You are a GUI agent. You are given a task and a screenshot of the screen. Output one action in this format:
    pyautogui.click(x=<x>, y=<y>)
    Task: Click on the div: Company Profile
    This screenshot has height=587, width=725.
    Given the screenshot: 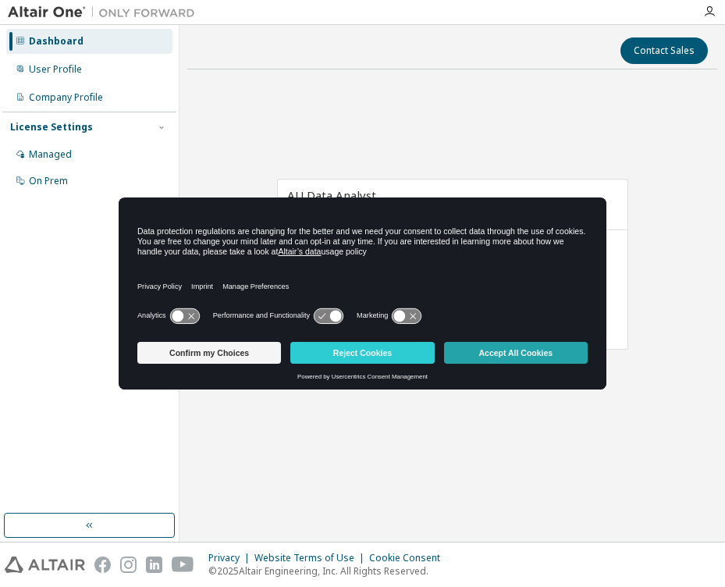 What is the action you would take?
    pyautogui.click(x=66, y=98)
    